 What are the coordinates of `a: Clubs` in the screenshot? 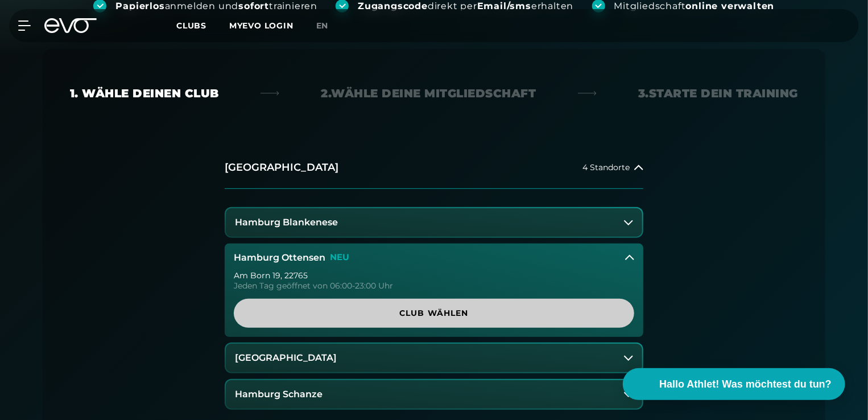 It's located at (203, 25).